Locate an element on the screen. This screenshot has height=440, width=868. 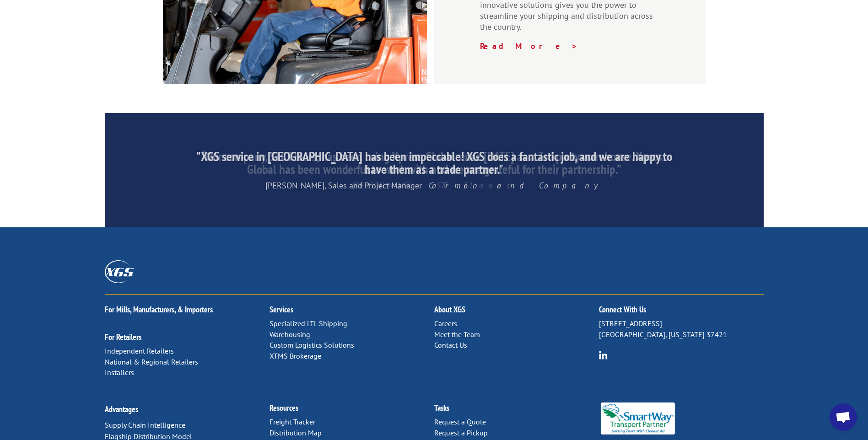
a: National & Regional Retailers is located at coordinates (151, 362).